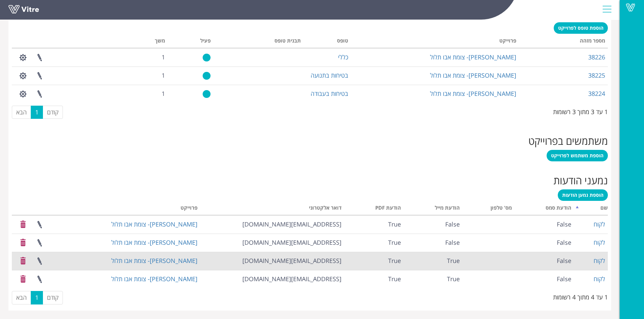 Image resolution: width=644 pixels, height=319 pixels. Describe the element at coordinates (580, 111) in the screenshot. I see `div: 1 עד 3 מתוך 3 רשומות` at that location.